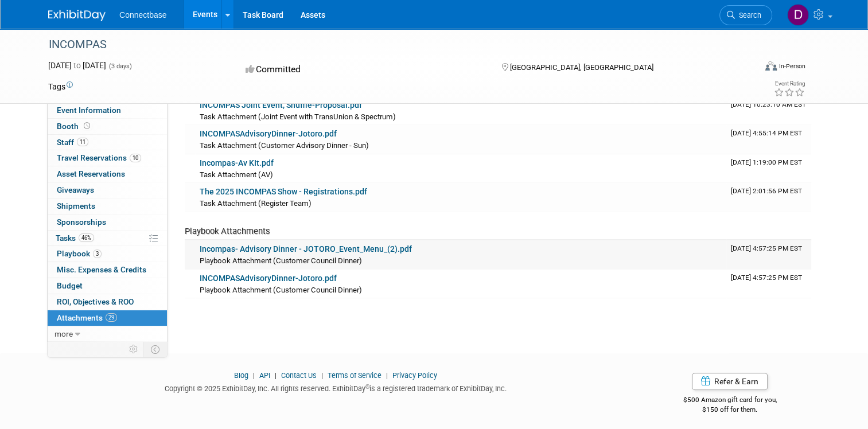 This screenshot has width=868, height=429. What do you see at coordinates (107, 222) in the screenshot?
I see `a: Sponsorships` at bounding box center [107, 222].